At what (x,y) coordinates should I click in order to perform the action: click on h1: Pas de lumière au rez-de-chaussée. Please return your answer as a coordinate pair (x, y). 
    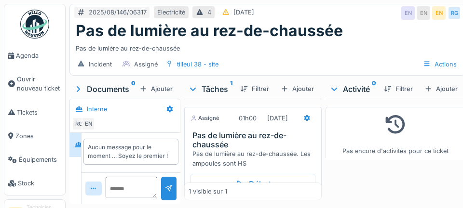
    Looking at the image, I should click on (209, 31).